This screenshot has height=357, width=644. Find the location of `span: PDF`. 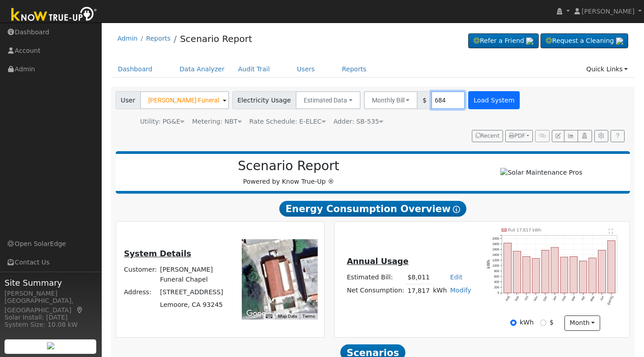

span: PDF is located at coordinates (517, 136).